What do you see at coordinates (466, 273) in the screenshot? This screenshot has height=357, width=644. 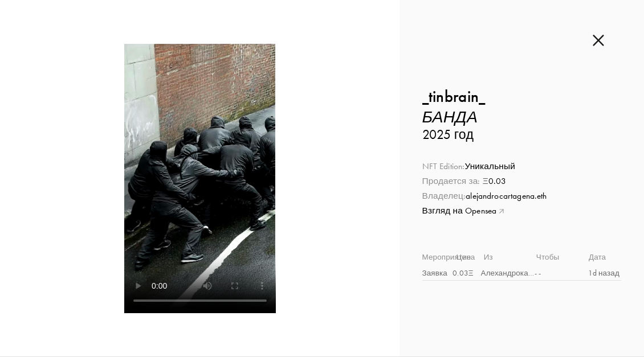 I see `div: 0.03Ξ` at bounding box center [466, 273].